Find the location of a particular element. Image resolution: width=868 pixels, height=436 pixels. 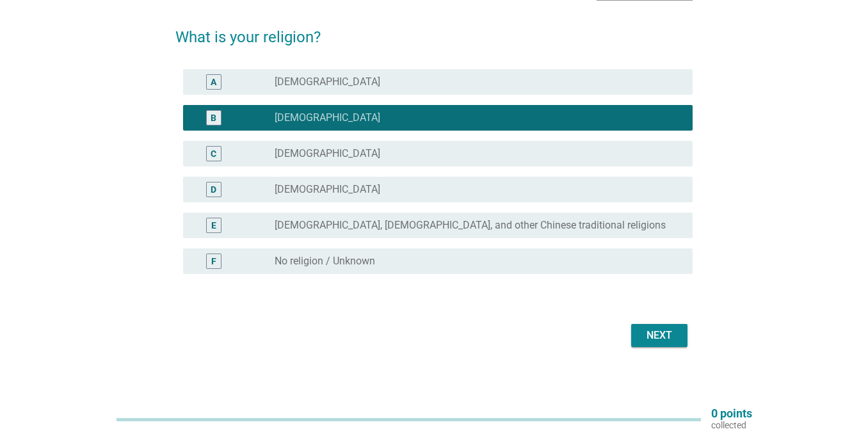

div: F is located at coordinates (214, 261).